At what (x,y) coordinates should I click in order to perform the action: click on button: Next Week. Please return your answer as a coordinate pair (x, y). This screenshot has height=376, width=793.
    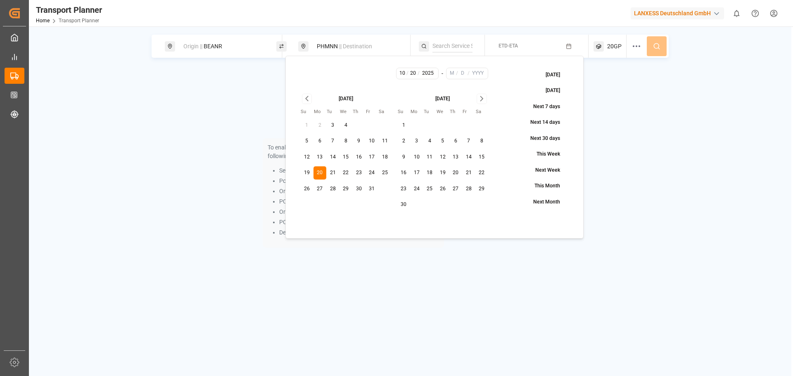
    Looking at the image, I should click on (542, 170).